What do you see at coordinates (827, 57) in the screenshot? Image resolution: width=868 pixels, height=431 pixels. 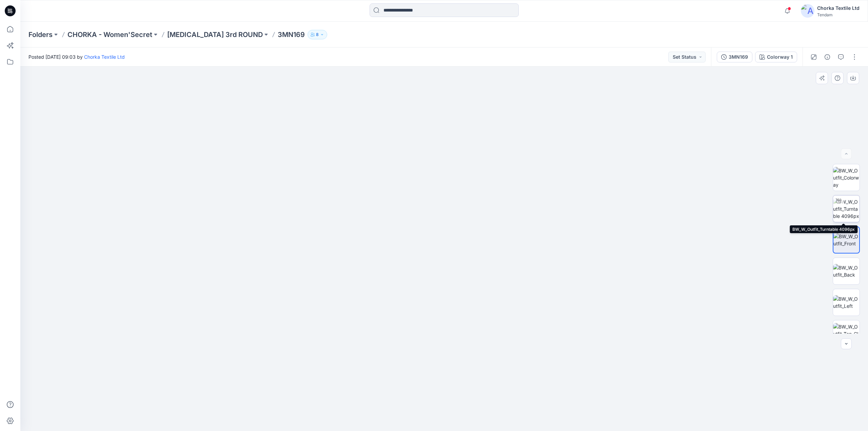 I see `button: Details` at bounding box center [827, 57].